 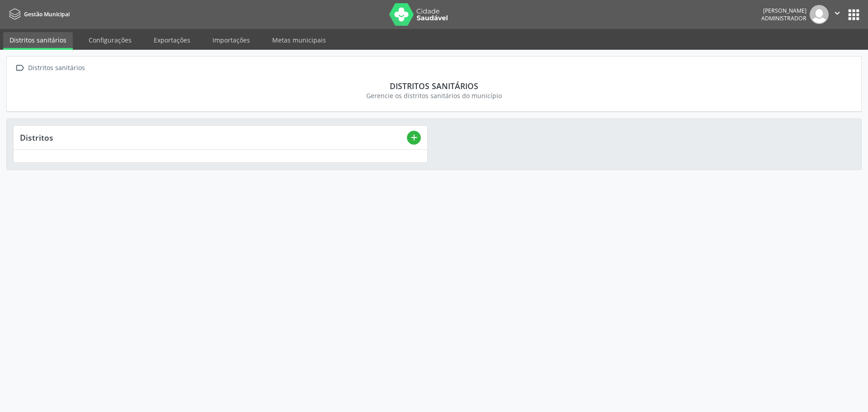 What do you see at coordinates (38, 40) in the screenshot?
I see `a: Distritos sanitários` at bounding box center [38, 40].